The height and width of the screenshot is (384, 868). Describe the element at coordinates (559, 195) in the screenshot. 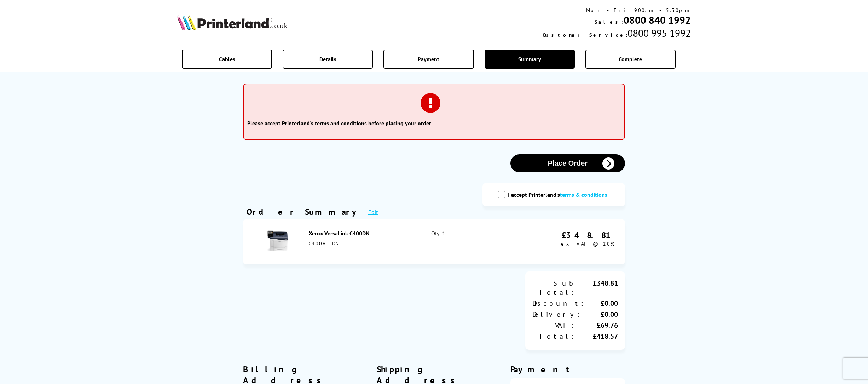

I see `label: I accept Printerland's` at that location.